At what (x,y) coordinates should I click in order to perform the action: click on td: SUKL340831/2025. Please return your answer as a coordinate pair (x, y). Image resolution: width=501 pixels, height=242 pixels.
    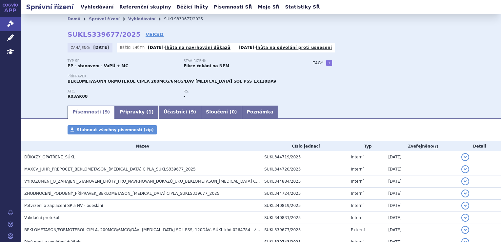
    Looking at the image, I should click on (304, 218).